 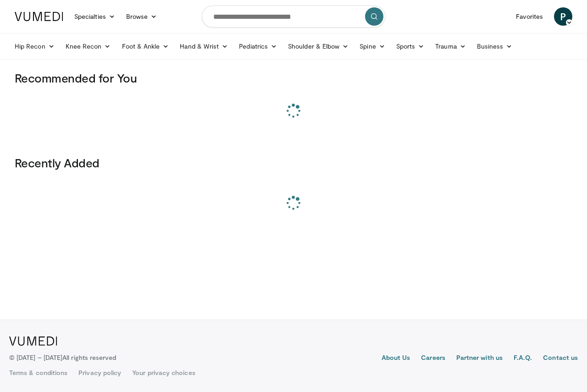 I want to click on a: Contact us, so click(x=560, y=359).